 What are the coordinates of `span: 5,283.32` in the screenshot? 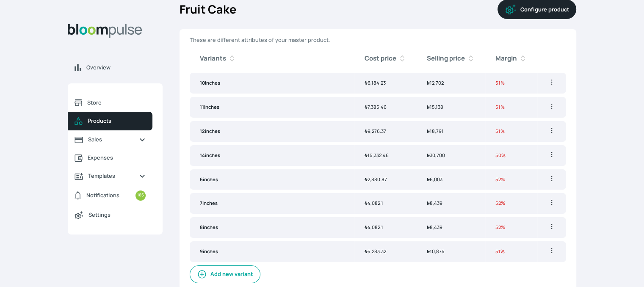 It's located at (375, 251).